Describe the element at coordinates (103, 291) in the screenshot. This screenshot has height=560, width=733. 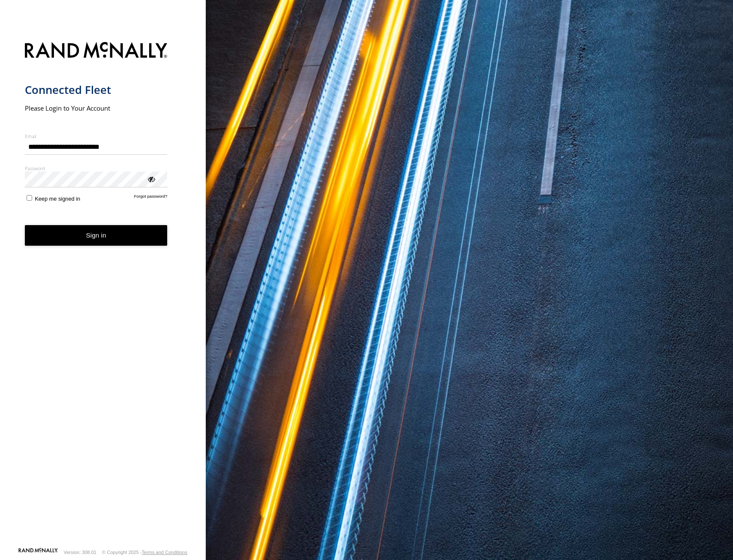
I see `form: main` at that location.